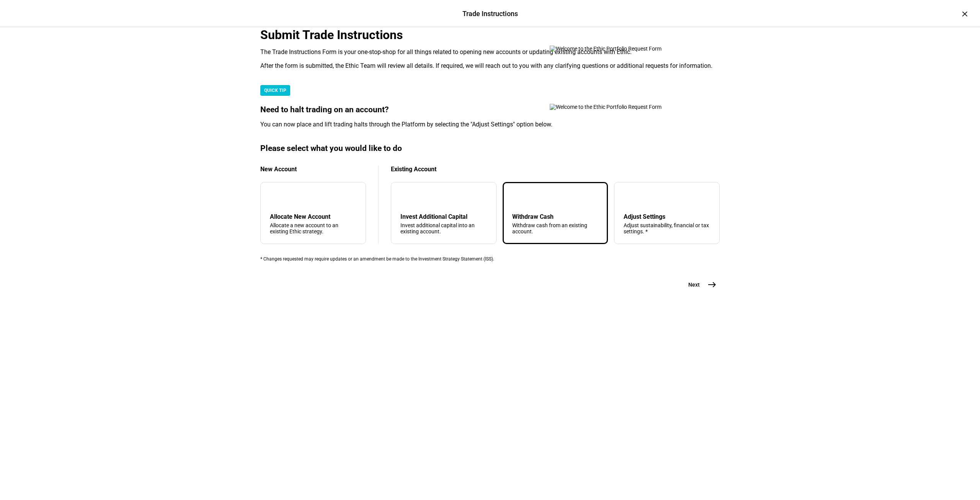 This screenshot has width=980, height=500. I want to click on mat-icon: arrow_upward, so click(518, 198).